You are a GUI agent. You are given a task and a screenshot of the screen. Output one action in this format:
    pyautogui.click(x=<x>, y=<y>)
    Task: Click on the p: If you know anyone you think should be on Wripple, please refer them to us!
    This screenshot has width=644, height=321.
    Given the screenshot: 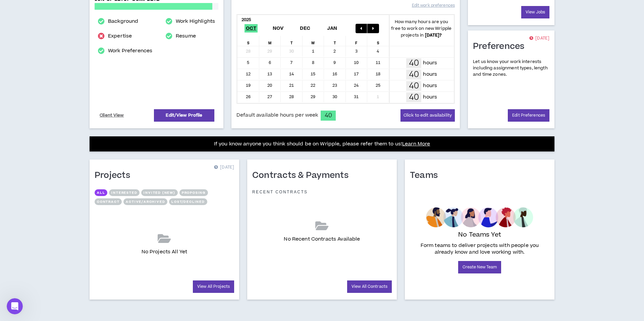 What is the action you would take?
    pyautogui.click(x=322, y=144)
    